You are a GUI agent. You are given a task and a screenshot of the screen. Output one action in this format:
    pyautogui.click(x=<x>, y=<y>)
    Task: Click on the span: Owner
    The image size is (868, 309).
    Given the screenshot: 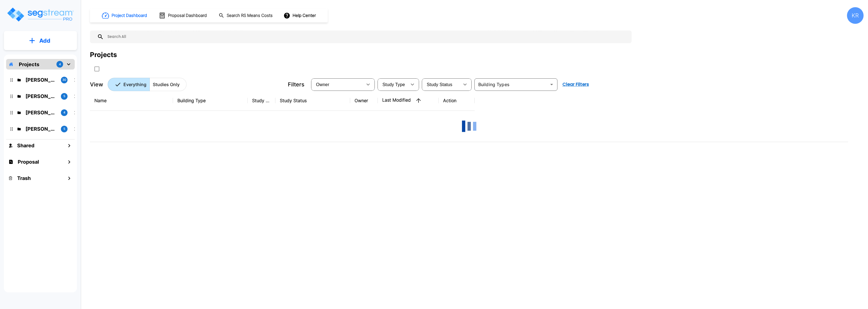 What is the action you would take?
    pyautogui.click(x=323, y=84)
    